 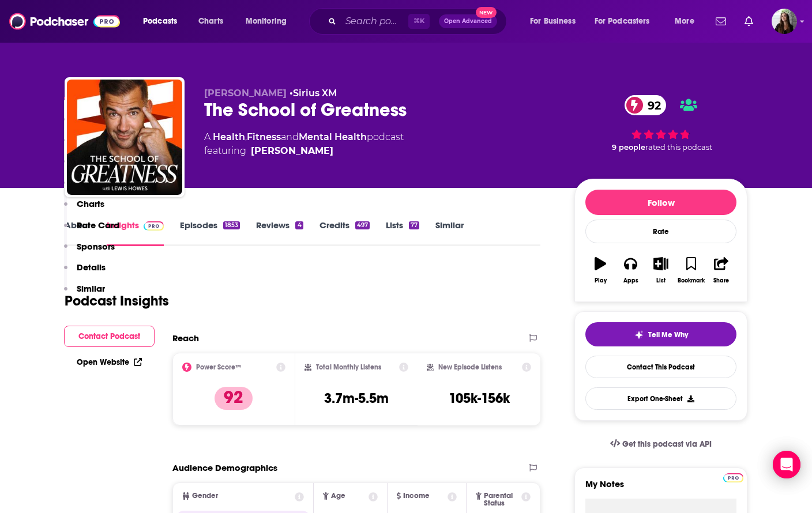 I want to click on div: Rate, so click(x=661, y=231).